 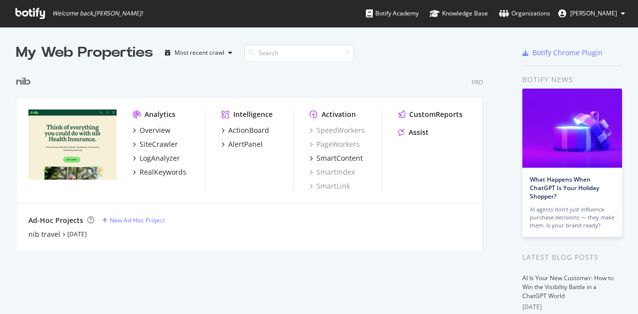 I want to click on a: RealKeywords, so click(x=159, y=172).